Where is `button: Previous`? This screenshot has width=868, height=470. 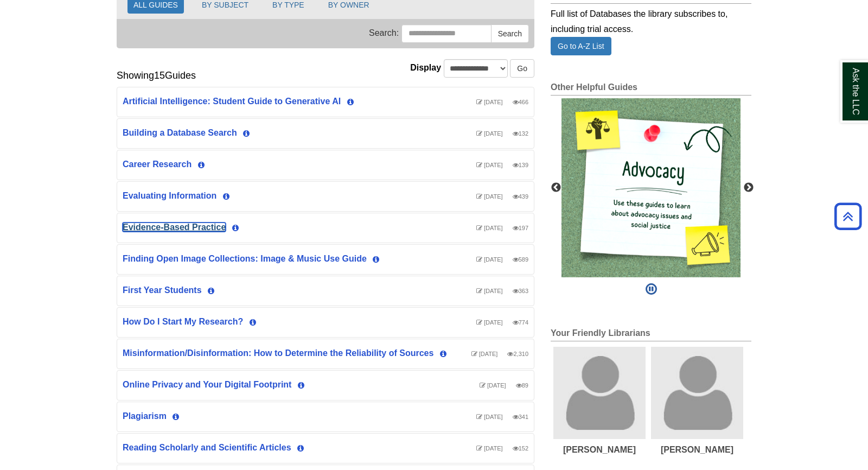 button: Previous is located at coordinates (556, 188).